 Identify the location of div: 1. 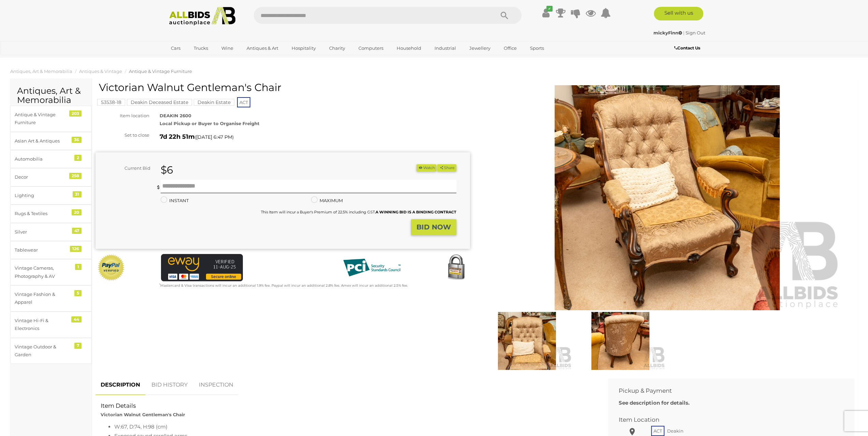
(78, 267).